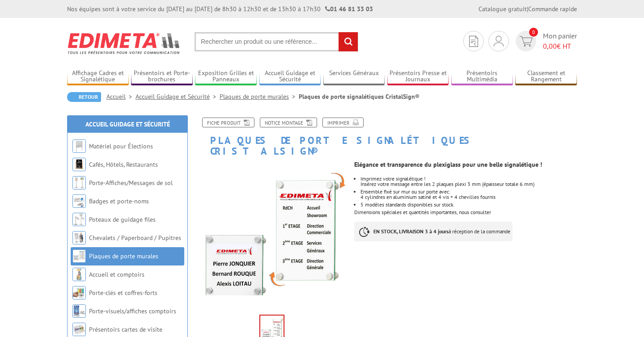 This screenshot has height=337, width=644. I want to click on a: Présentoirs Presse et Journaux, so click(418, 77).